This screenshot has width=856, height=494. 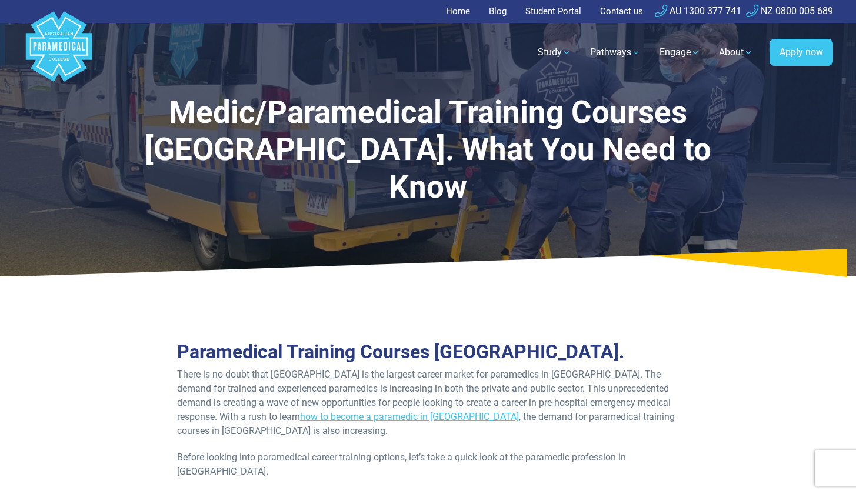 I want to click on a: NZ 0800 005 689, so click(x=789, y=11).